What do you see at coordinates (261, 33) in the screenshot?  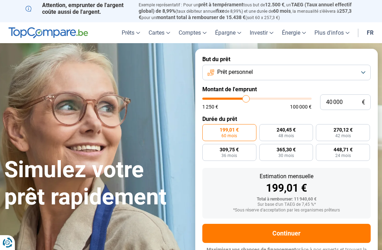 I see `a: Investir` at bounding box center [261, 33].